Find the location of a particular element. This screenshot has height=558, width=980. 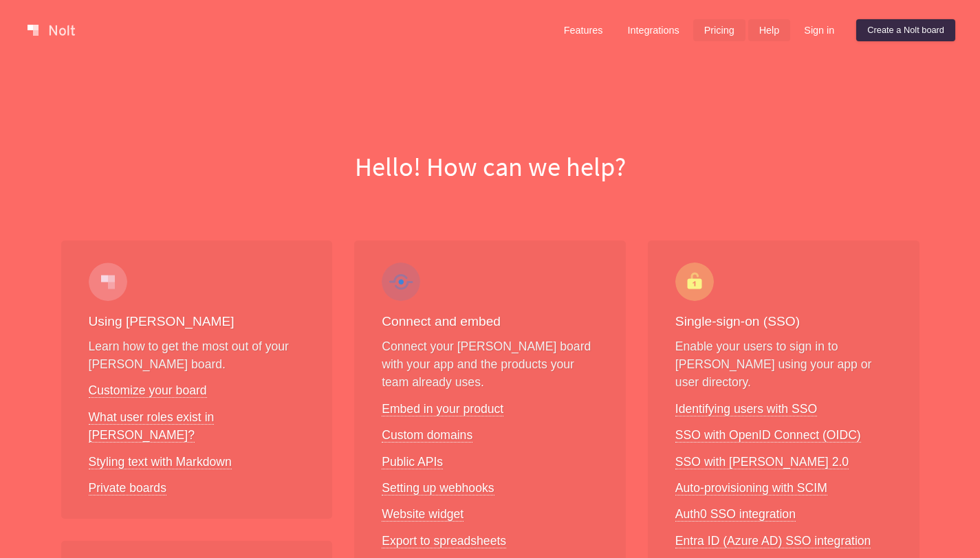

h3: Single-sign-on (SSO) is located at coordinates (783, 322).